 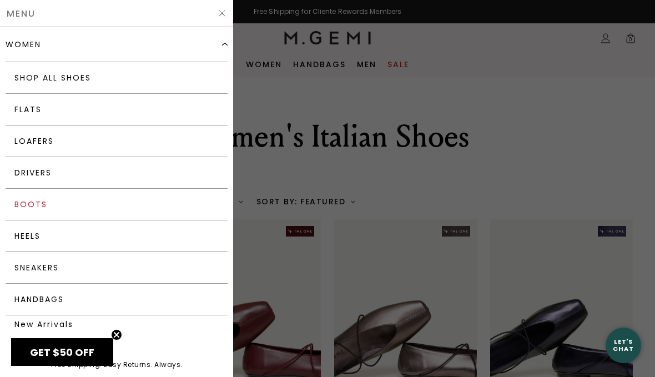 I want to click on div: Let's Chat, so click(x=623, y=345).